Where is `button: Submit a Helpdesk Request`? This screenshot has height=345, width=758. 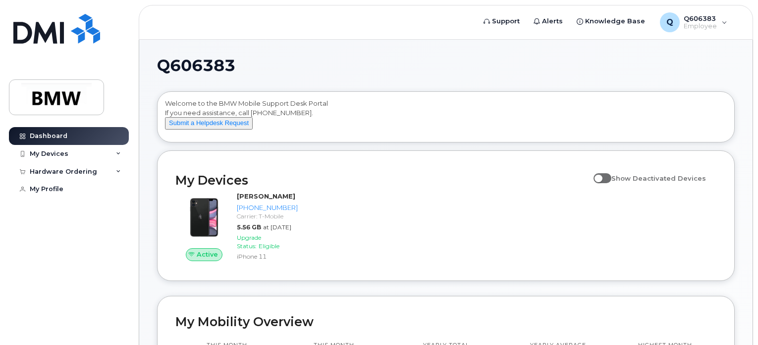
button: Submit a Helpdesk Request is located at coordinates (209, 123).